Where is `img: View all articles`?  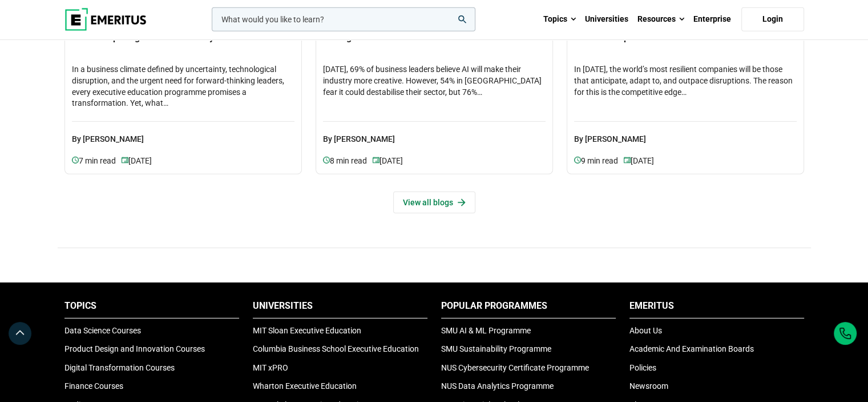
img: View all articles is located at coordinates (462, 202).